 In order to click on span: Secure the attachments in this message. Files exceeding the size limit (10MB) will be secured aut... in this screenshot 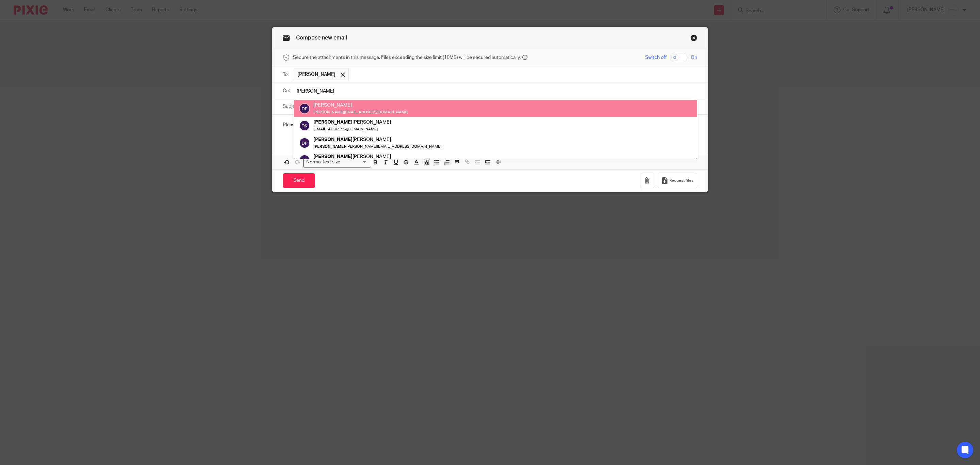, I will do `click(407, 57)`.